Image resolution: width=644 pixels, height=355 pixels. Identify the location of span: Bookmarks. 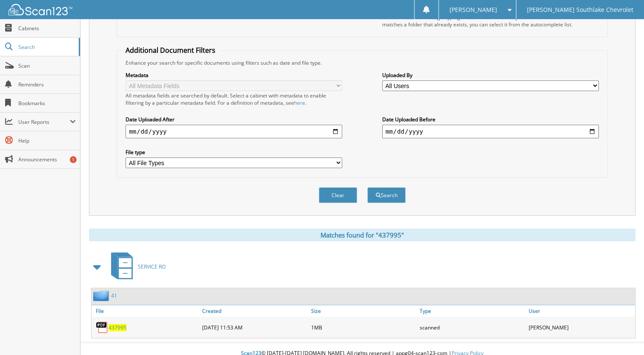
(47, 103).